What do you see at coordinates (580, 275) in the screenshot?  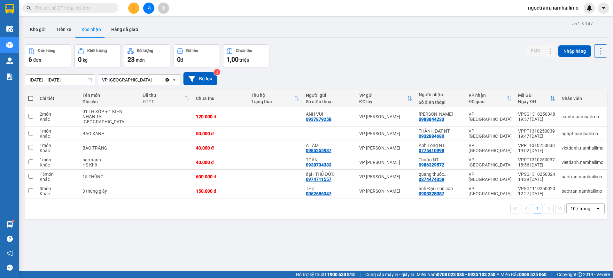 I see `span: copyright` at bounding box center [580, 275].